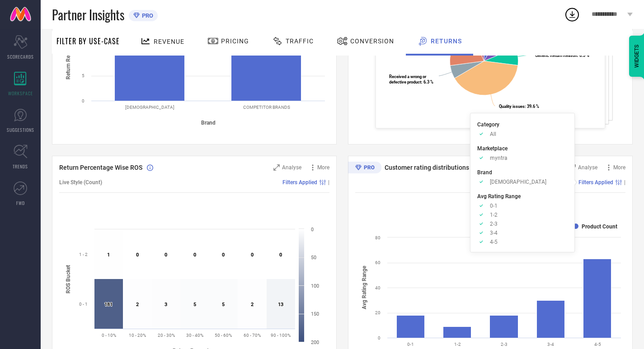 Image resolution: width=644 pixels, height=349 pixels. Describe the element at coordinates (315, 286) in the screenshot. I see `text: 100` at that location.